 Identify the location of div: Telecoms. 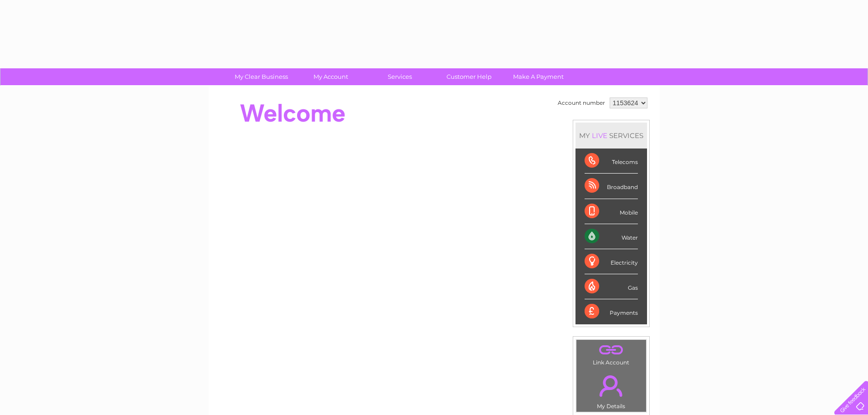
(611, 161).